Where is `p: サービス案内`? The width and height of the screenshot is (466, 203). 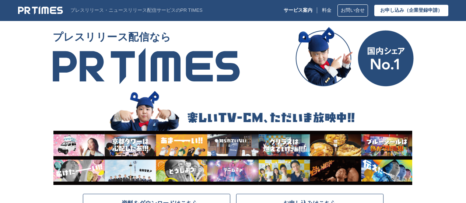 p: サービス案内 is located at coordinates (298, 10).